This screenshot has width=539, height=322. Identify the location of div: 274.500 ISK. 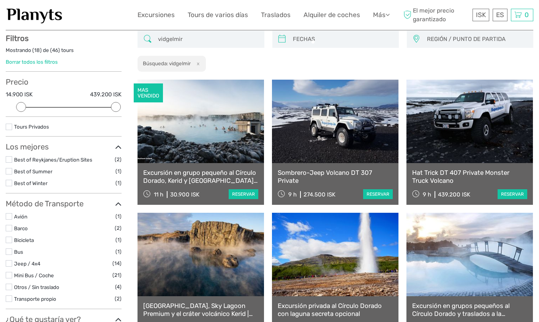
(319, 195).